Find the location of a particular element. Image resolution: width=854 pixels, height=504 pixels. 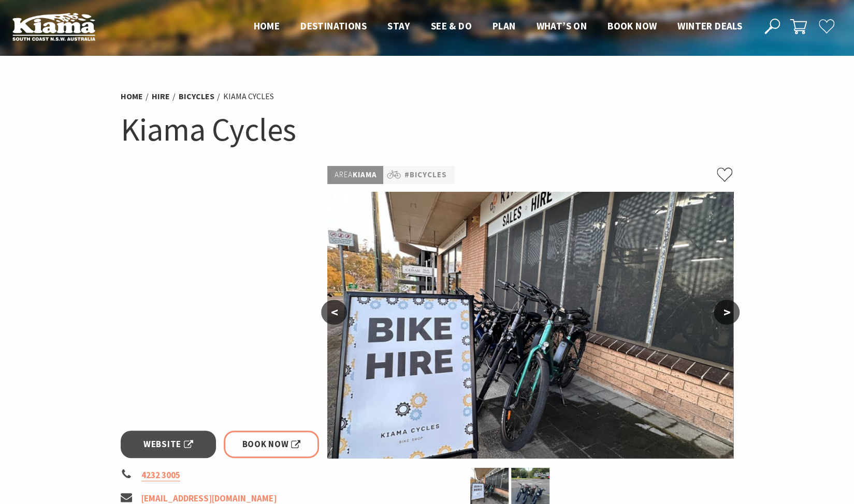

a: Book Now is located at coordinates (271, 444).